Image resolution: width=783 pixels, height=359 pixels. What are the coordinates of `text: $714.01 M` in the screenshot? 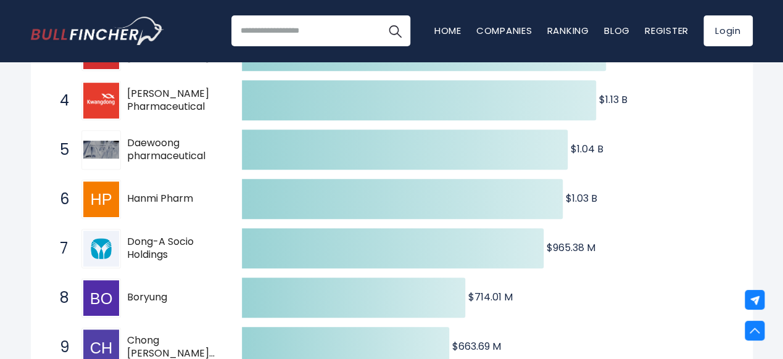 It's located at (490, 297).